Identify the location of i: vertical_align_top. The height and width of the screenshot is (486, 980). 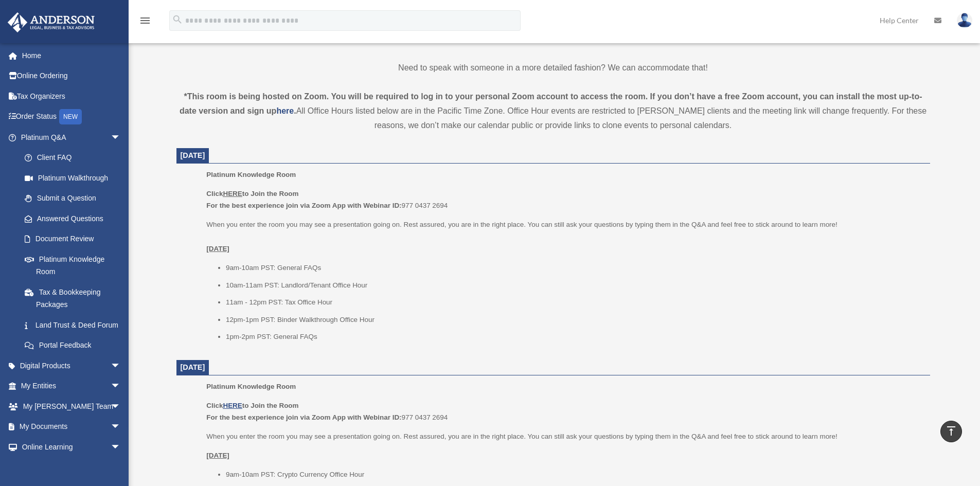
(951, 431).